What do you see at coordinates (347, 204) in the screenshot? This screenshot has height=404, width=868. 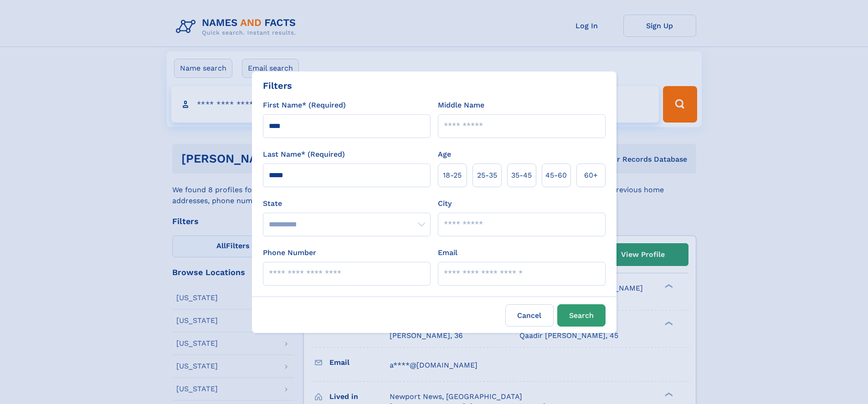 I see `label: State` at bounding box center [347, 204].